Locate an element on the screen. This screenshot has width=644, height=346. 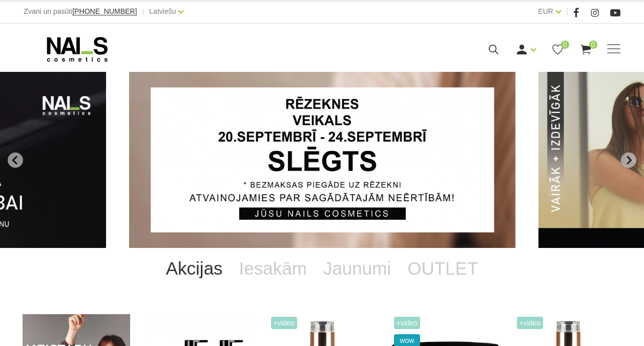
a: Akcijas is located at coordinates (194, 268).